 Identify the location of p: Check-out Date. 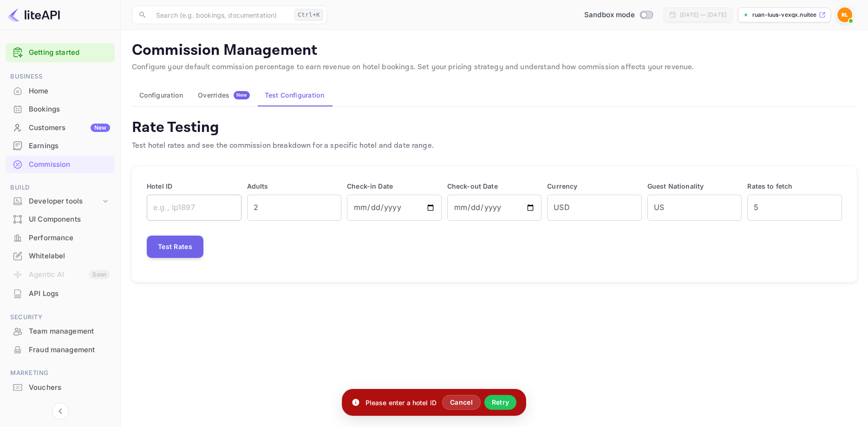
(494, 186).